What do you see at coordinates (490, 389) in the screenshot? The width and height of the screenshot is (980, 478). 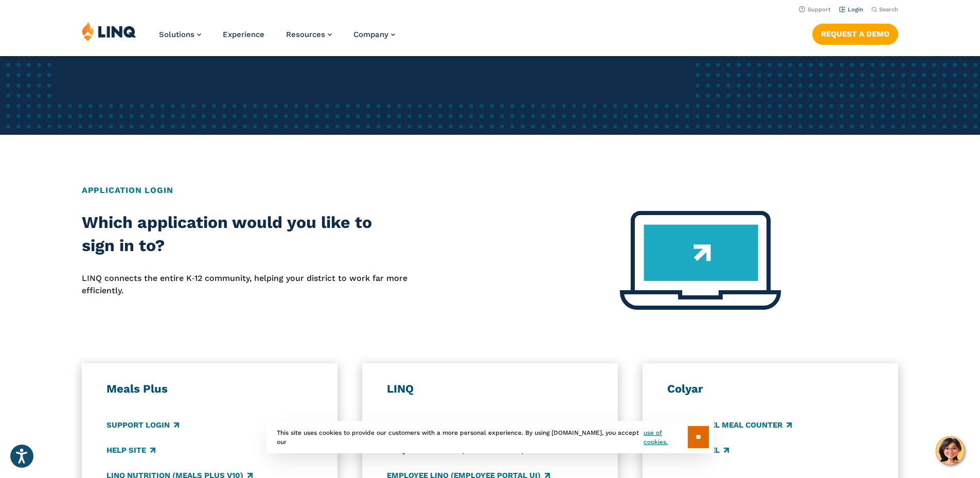 I see `h3: LINQ` at bounding box center [490, 389].